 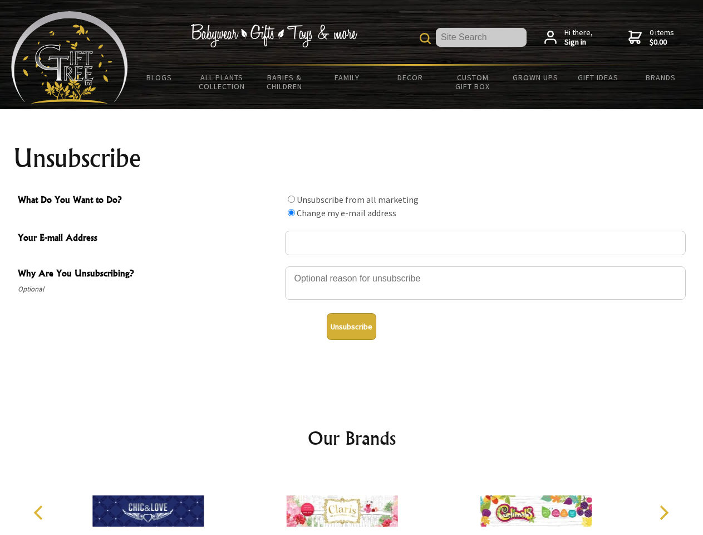 I want to click on button: Next, so click(x=664, y=512).